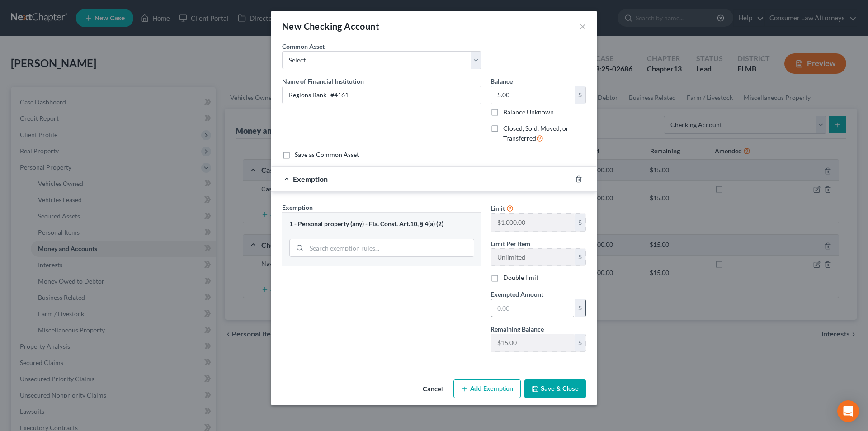 This screenshot has width=868, height=431. What do you see at coordinates (520, 278) in the screenshot?
I see `label: Double limit` at bounding box center [520, 278].